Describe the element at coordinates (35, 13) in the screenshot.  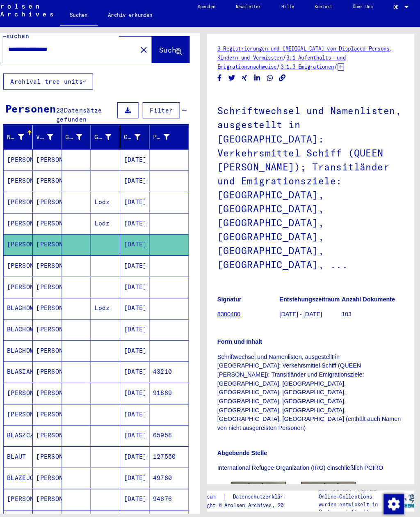
I see `img: Arolsen_neg.svg` at that location.